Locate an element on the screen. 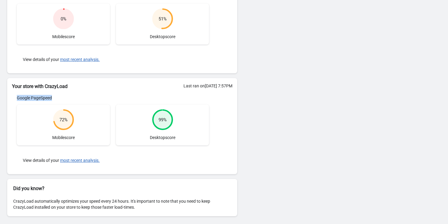 The image size is (448, 224). div: Google PageSpeed is located at coordinates (113, 98).